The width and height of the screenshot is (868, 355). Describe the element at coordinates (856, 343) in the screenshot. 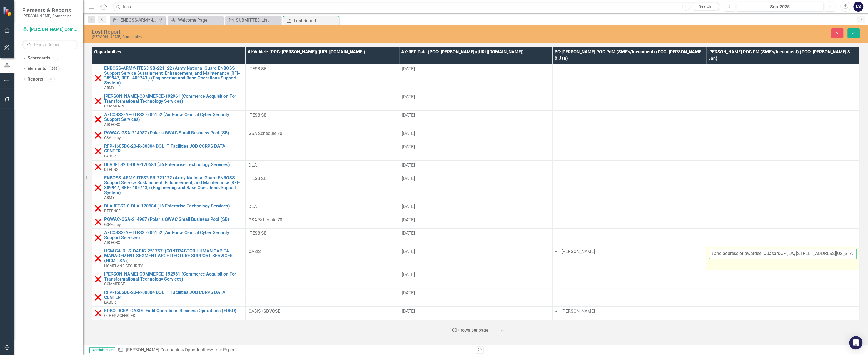

I see `div: Open Intercom Messenger` at that location.